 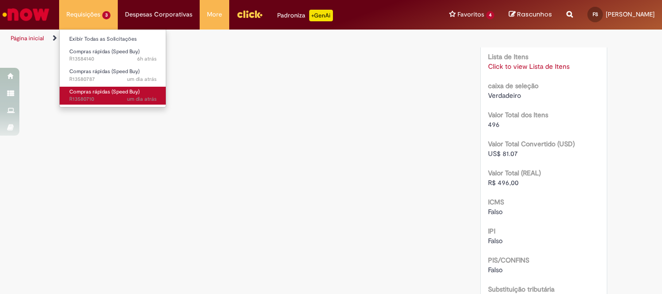 What do you see at coordinates (518, 115) in the screenshot?
I see `b: Valor Total dos Itens` at bounding box center [518, 115].